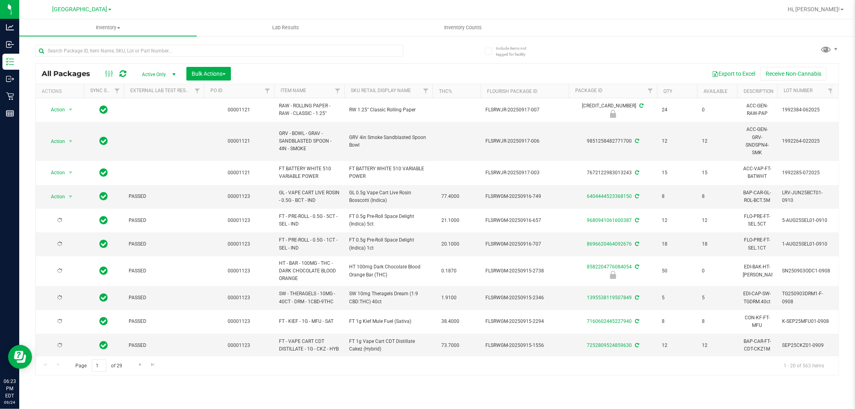  What do you see at coordinates (807, 110) in the screenshot?
I see `span: 1992384-062025` at bounding box center [807, 110].